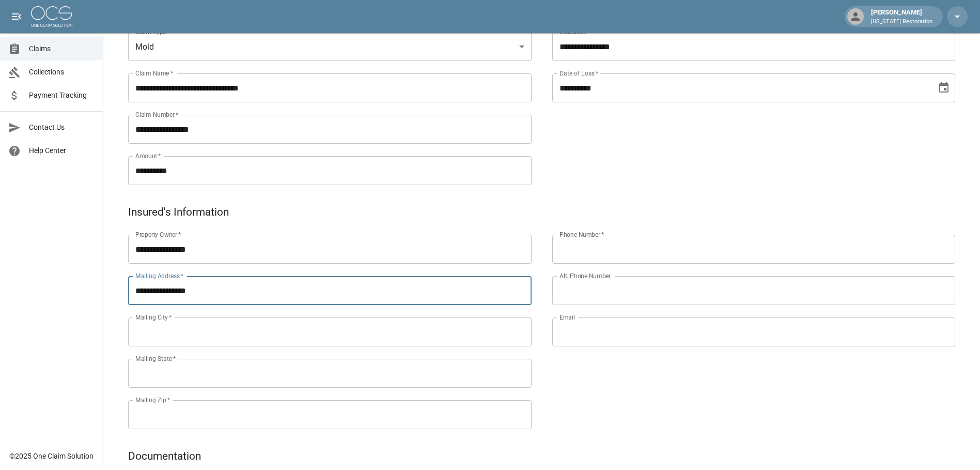  I want to click on label: Mailing Address, so click(159, 276).